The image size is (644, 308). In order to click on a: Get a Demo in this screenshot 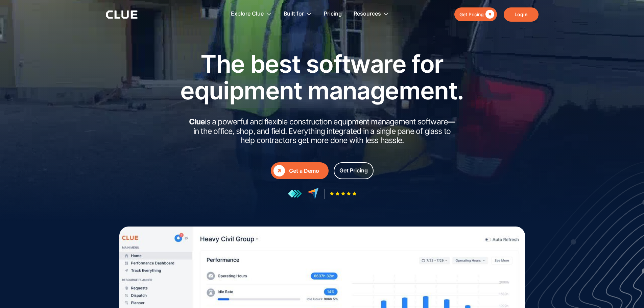, I will do `click(299, 171)`.